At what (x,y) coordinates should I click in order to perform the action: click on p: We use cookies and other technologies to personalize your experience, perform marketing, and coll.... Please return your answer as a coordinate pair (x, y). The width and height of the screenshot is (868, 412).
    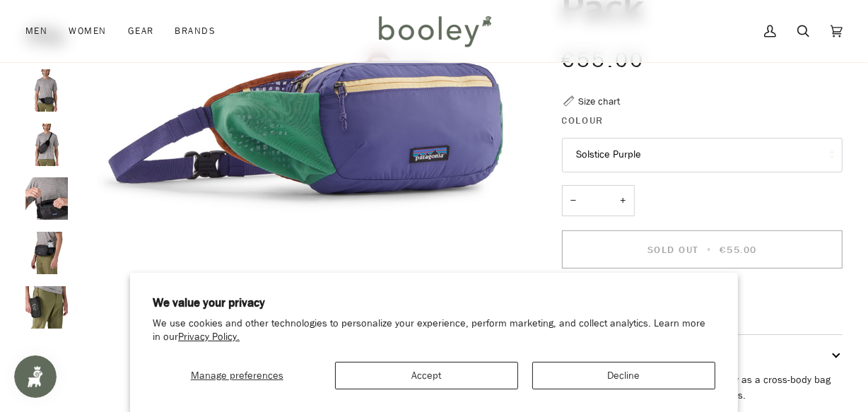
    Looking at the image, I should click on (434, 331).